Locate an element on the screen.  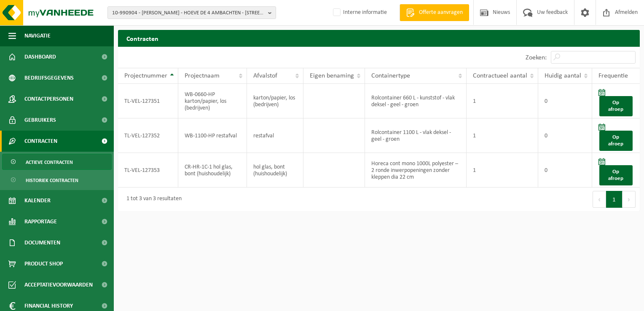
span: Acceptatievoorwaarden is located at coordinates (58, 285).